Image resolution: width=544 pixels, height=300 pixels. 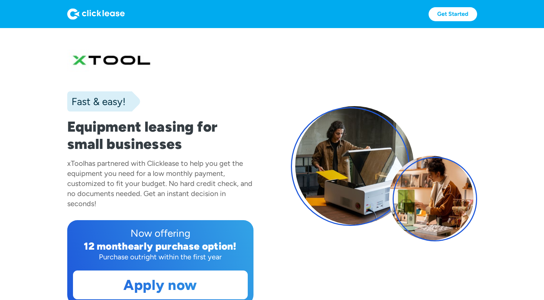 I want to click on div: early purchase option!, so click(x=182, y=246).